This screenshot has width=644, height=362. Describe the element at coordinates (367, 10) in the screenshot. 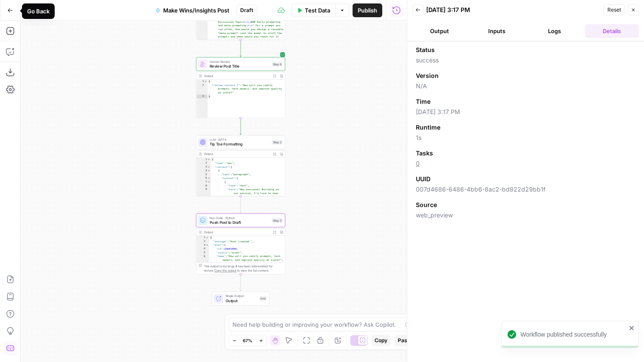

I see `button: Publish` at that location.